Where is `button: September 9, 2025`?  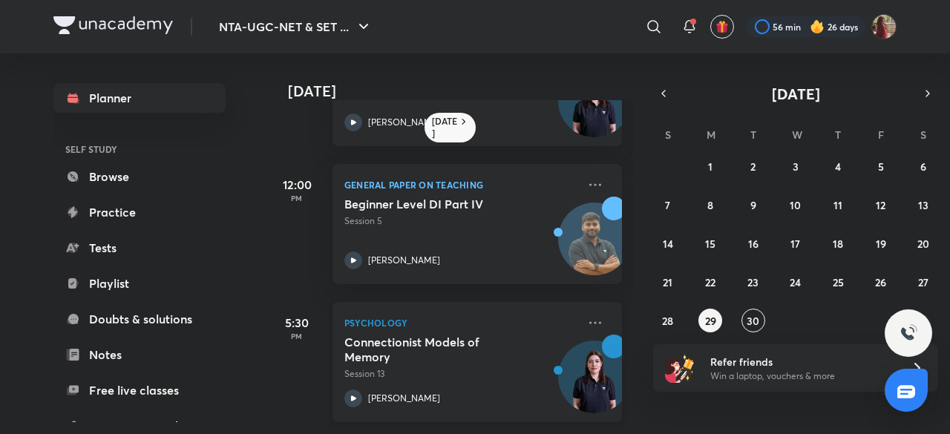
button: September 9, 2025 is located at coordinates (753, 205).